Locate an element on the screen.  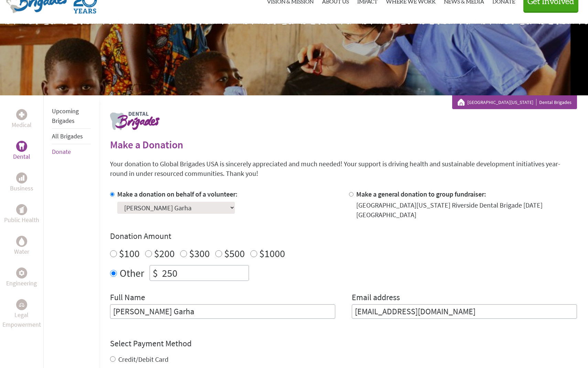
img: Legal Empowerment is located at coordinates (22, 305).